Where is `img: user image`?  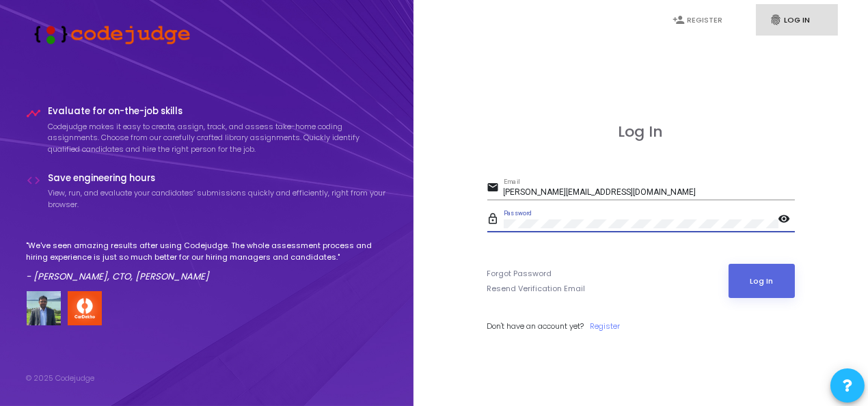 img: user image is located at coordinates (43, 308).